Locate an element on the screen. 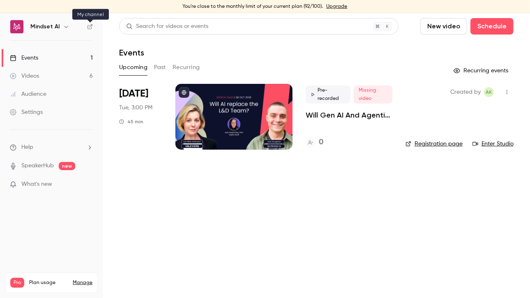 The height and width of the screenshot is (298, 530). span: Tue, 3:00 PM is located at coordinates (136, 108).